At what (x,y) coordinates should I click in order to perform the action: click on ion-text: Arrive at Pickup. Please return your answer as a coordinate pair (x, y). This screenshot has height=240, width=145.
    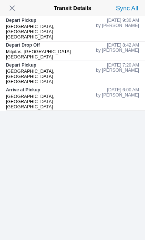
    Looking at the image, I should click on (23, 90).